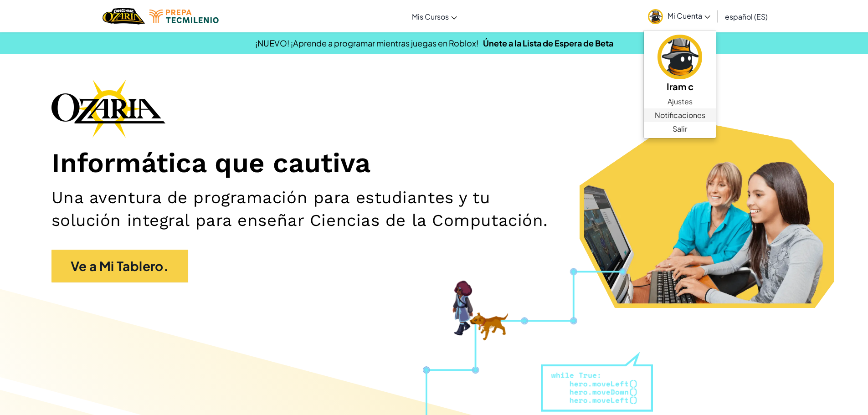 Image resolution: width=868 pixels, height=415 pixels. What do you see at coordinates (366, 43) in the screenshot?
I see `span: ¡NUEVO! ¡Aprende a programar mientras juegas en Roblox!` at bounding box center [366, 43].